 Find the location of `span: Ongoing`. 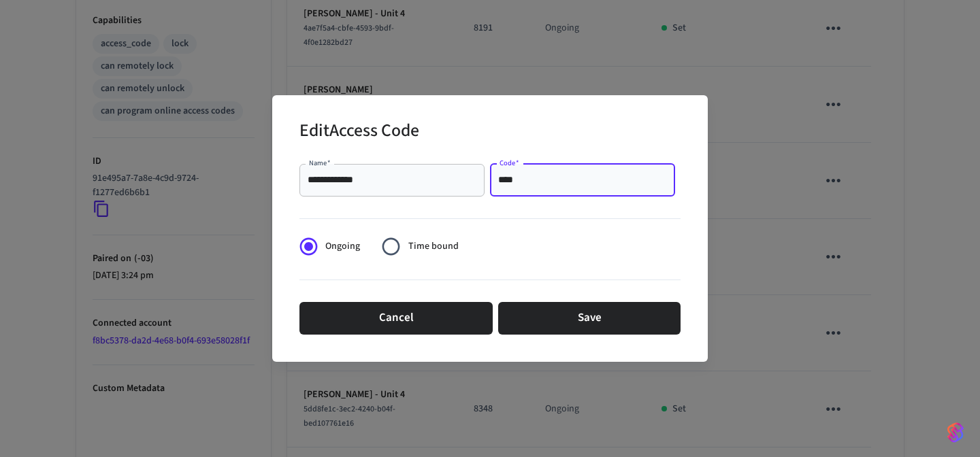

span: Ongoing is located at coordinates (342, 246).